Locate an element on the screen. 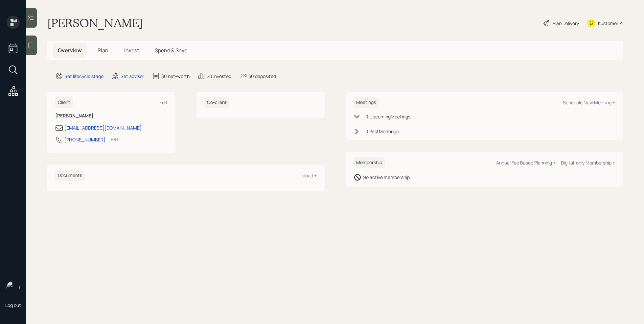  div: PST is located at coordinates (114, 139).